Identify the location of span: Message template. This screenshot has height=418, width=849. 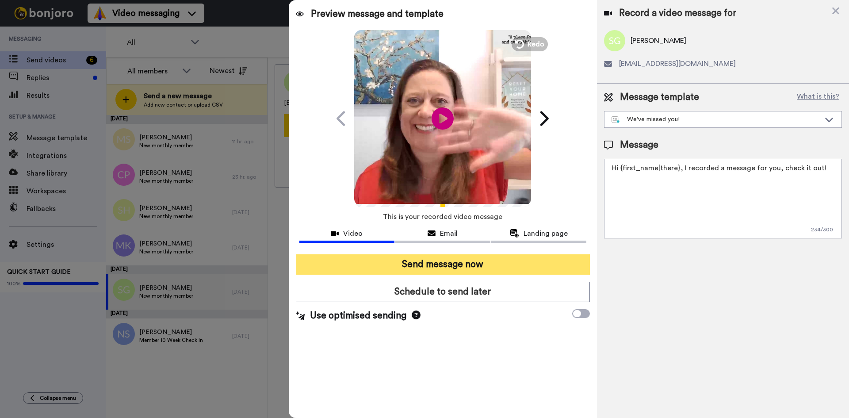
(660, 97).